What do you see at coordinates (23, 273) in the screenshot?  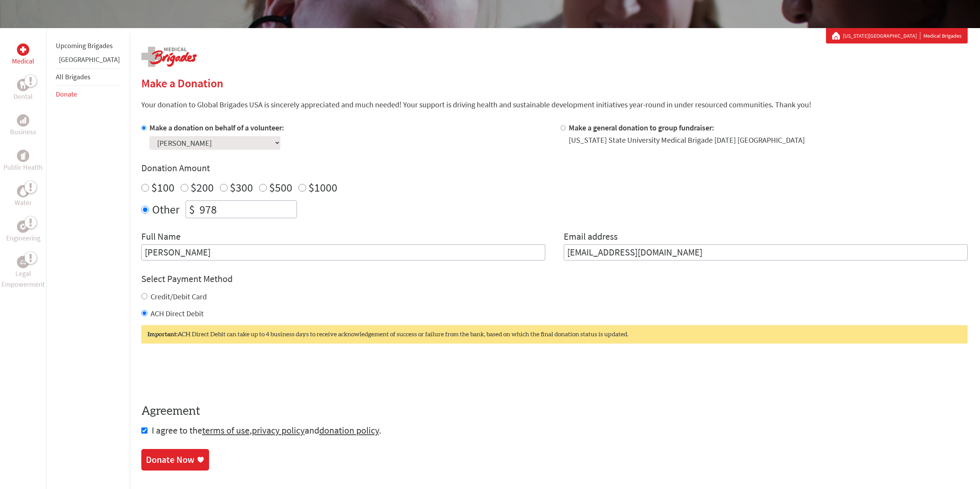 I see `a: Legal EmpowermentLegal Empowerment` at bounding box center [23, 273].